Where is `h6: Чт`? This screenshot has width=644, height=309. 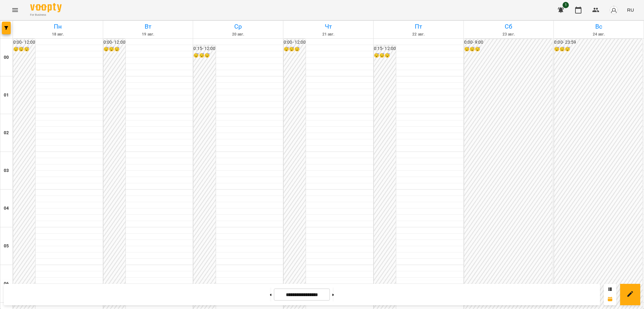 h6: Чт is located at coordinates (328, 27).